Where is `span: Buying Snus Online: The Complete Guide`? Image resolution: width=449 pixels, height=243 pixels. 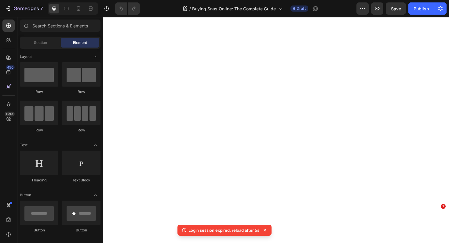
span: Buying Snus Online: The Complete Guide is located at coordinates (234, 9).